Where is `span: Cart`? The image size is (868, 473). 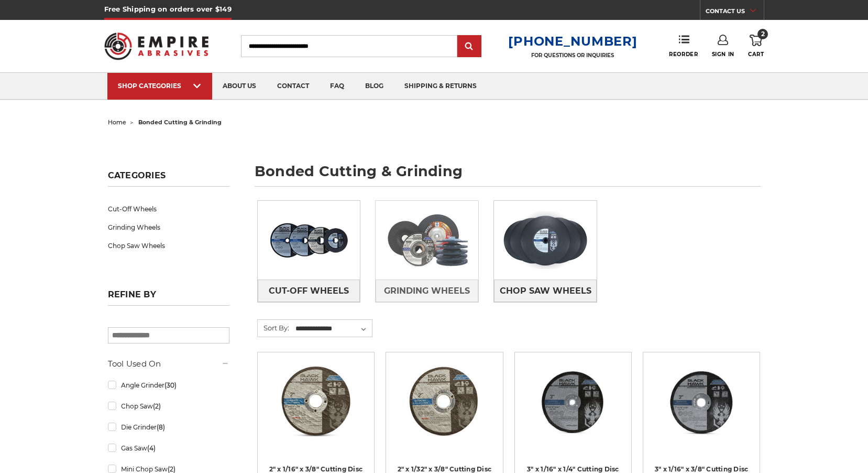 span: Cart is located at coordinates (756, 54).